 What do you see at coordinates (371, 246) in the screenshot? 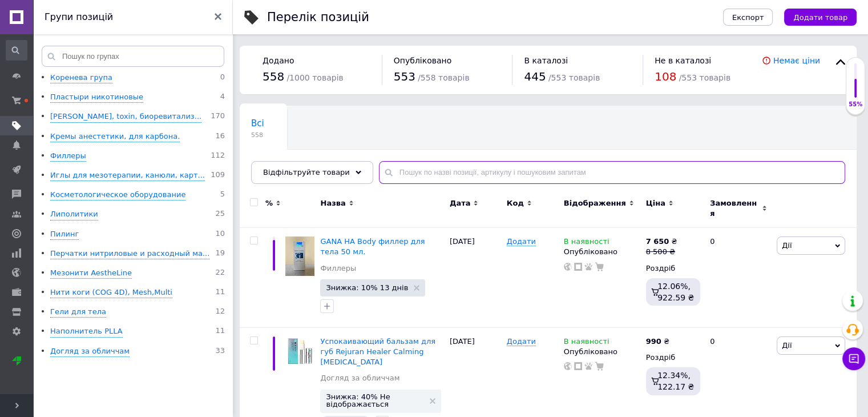
I see `a: GANA HA Body филлер для тела 50 мл.` at bounding box center [371, 246].